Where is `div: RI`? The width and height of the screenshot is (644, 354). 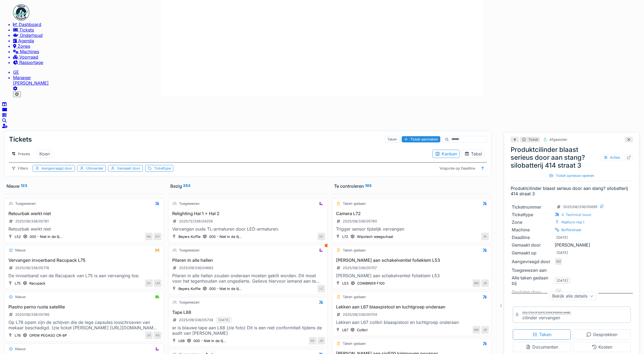
div: RI is located at coordinates (485, 236).